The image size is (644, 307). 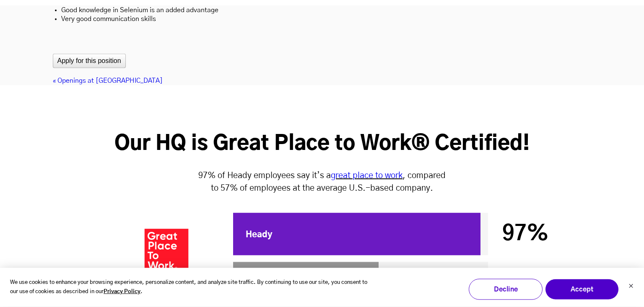 What do you see at coordinates (322, 10) in the screenshot?
I see `li: Good knowledge in Selenium is an added advantage` at bounding box center [322, 10].